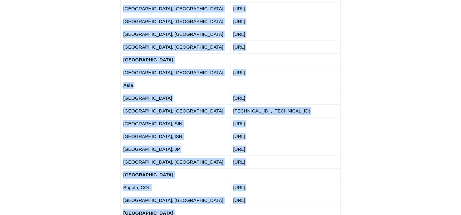  I want to click on td: Bogota, COL, so click(176, 188).